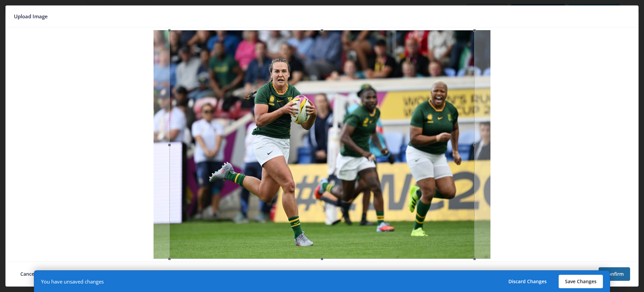 The height and width of the screenshot is (292, 644). What do you see at coordinates (28, 274) in the screenshot?
I see `button: Cancel` at bounding box center [28, 274].